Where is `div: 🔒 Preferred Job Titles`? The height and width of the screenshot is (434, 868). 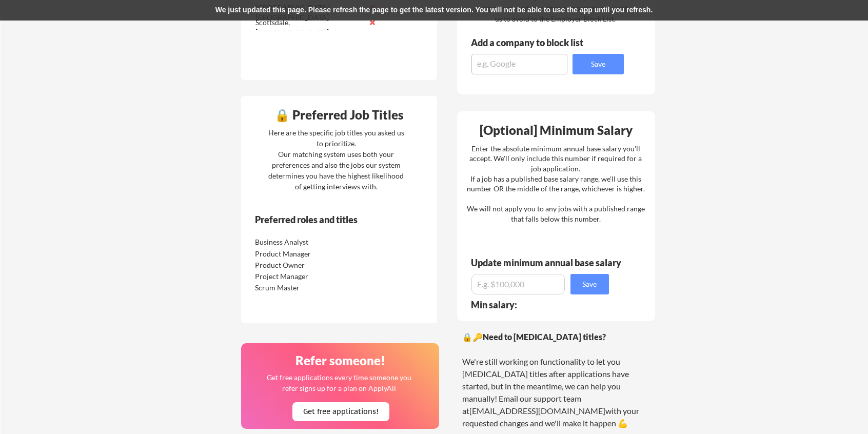
div: 🔒 Preferred Job Titles is located at coordinates (339, 115).